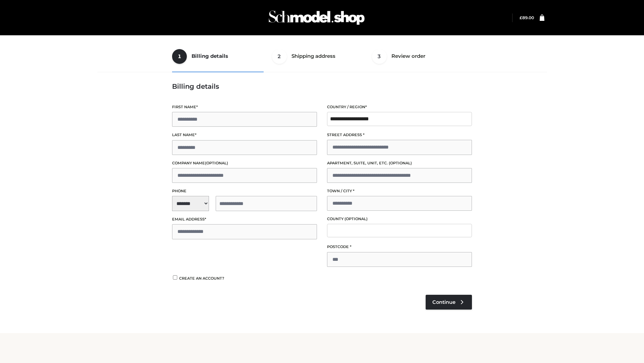 The height and width of the screenshot is (363, 644). I want to click on label: County, so click(400, 218).